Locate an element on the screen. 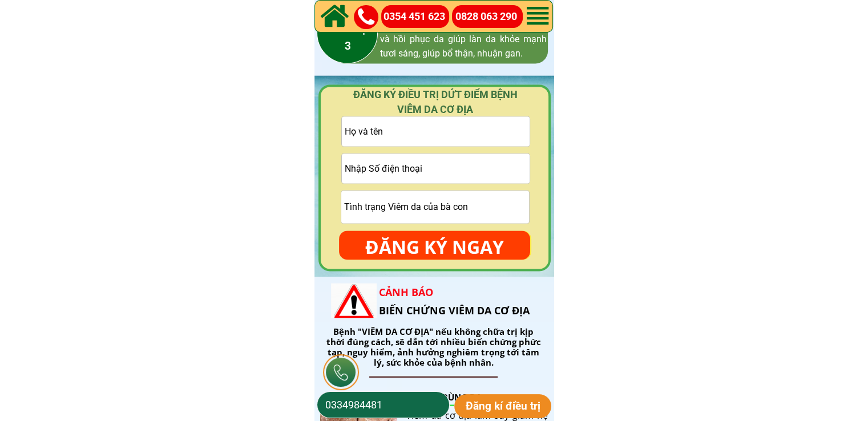 The width and height of the screenshot is (868, 421). h2: BIẾN CHỨNG VIÊM DA CƠ ĐỊA is located at coordinates (464, 301).